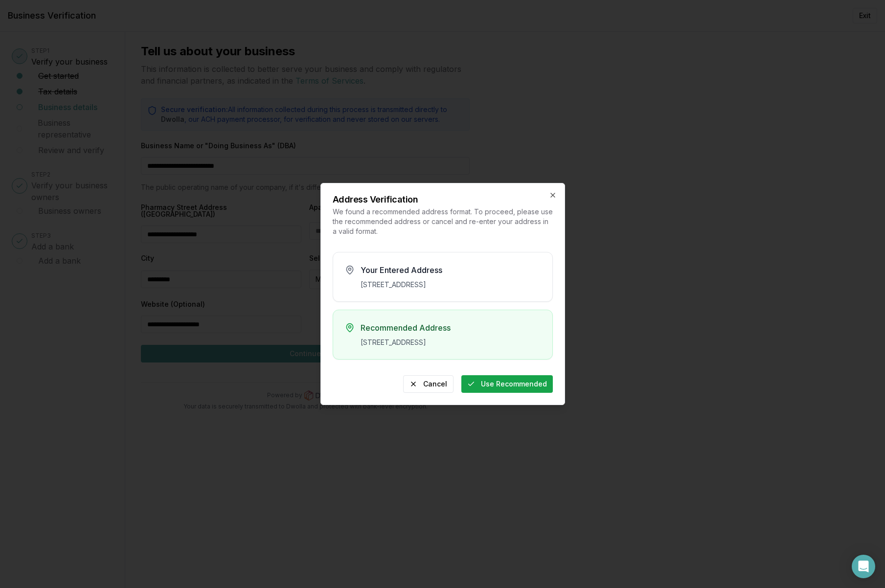  Describe the element at coordinates (443, 200) in the screenshot. I see `h2: Address Verification` at that location.